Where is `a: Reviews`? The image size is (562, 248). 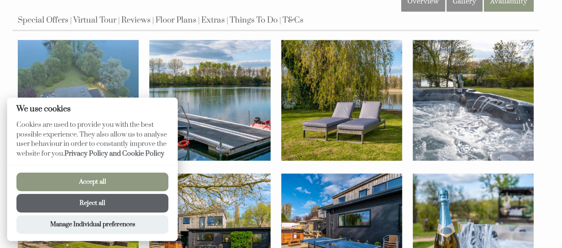 a: Reviews is located at coordinates (136, 20).